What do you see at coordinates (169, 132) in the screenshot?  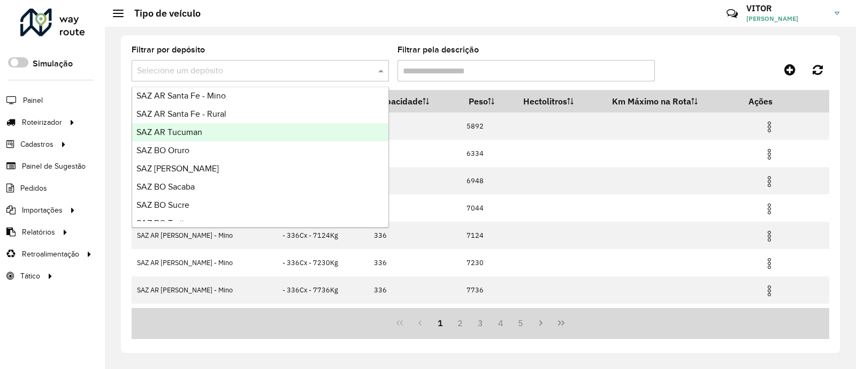 I see `span: SAZ AR Tucuman` at bounding box center [169, 132].